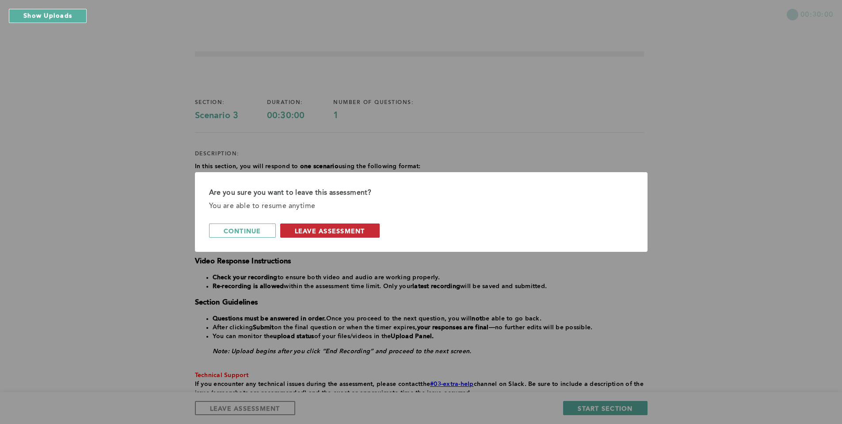 The image size is (842, 424). I want to click on button: continue, so click(242, 230).